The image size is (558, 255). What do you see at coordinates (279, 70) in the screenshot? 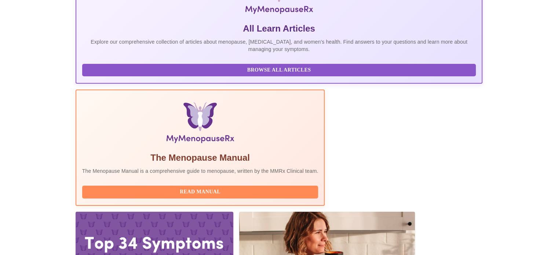
I see `button: Browse All Articles` at bounding box center [279, 70].